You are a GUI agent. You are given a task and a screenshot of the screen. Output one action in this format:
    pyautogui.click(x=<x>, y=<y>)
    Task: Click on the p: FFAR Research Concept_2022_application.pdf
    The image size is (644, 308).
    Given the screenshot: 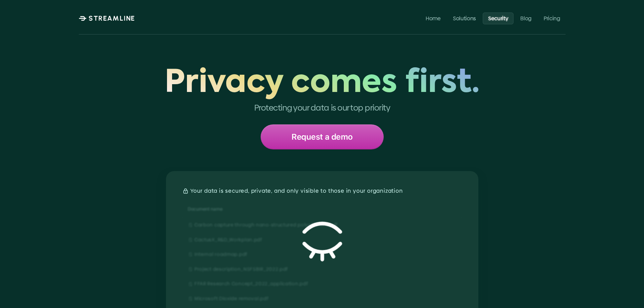 What is the action you would take?
    pyautogui.click(x=325, y=284)
    